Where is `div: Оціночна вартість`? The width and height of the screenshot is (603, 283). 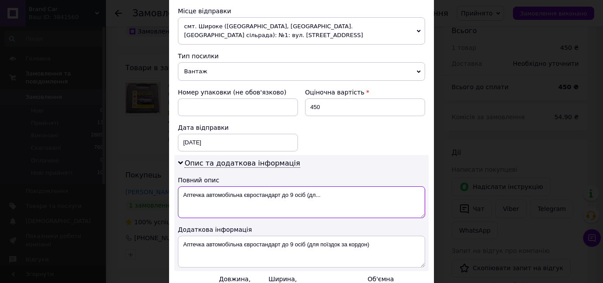 div: Оціночна вартість is located at coordinates (365, 92).